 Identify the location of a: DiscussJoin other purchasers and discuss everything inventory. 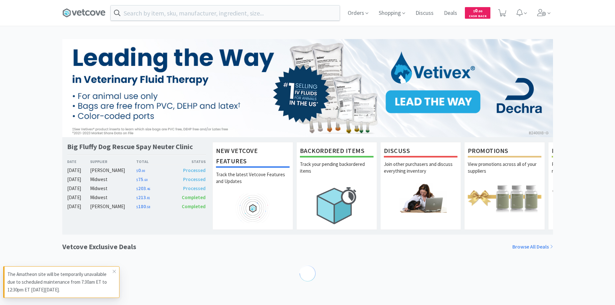
(420, 186).